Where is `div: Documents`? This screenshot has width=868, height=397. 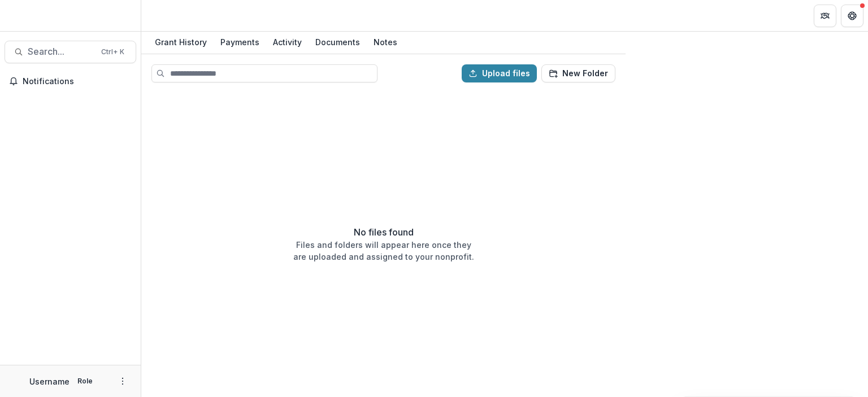 div: Documents is located at coordinates (338, 41).